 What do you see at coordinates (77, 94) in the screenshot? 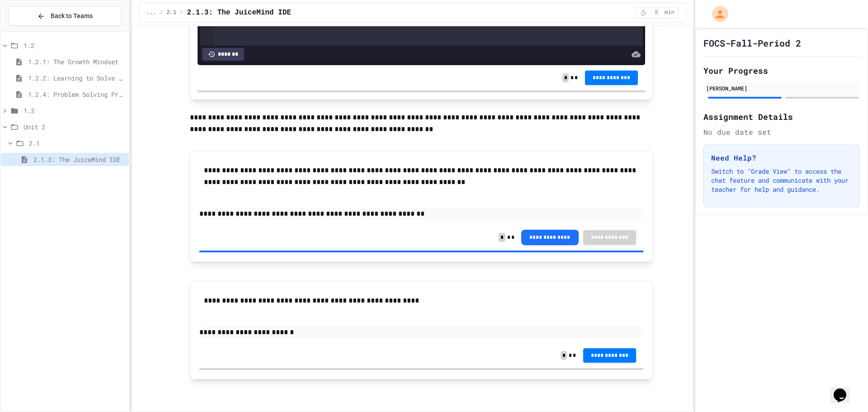
I see `span: 1.2.4: Problem Solving Practice` at bounding box center [77, 94].